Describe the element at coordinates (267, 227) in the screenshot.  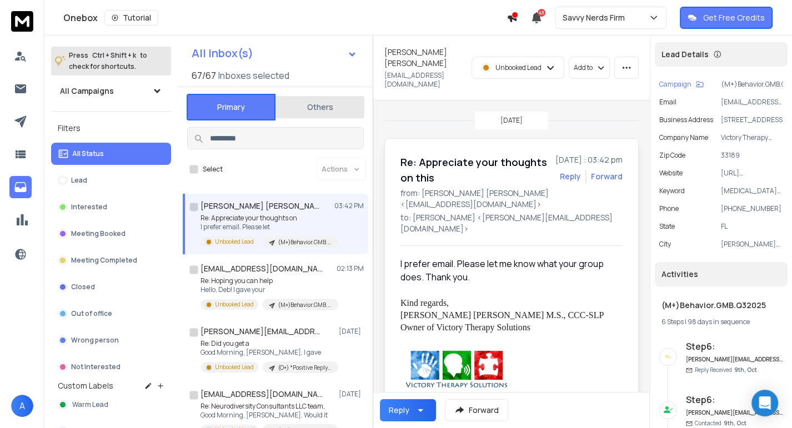
I see `p: I prefer email. Please let` at that location.